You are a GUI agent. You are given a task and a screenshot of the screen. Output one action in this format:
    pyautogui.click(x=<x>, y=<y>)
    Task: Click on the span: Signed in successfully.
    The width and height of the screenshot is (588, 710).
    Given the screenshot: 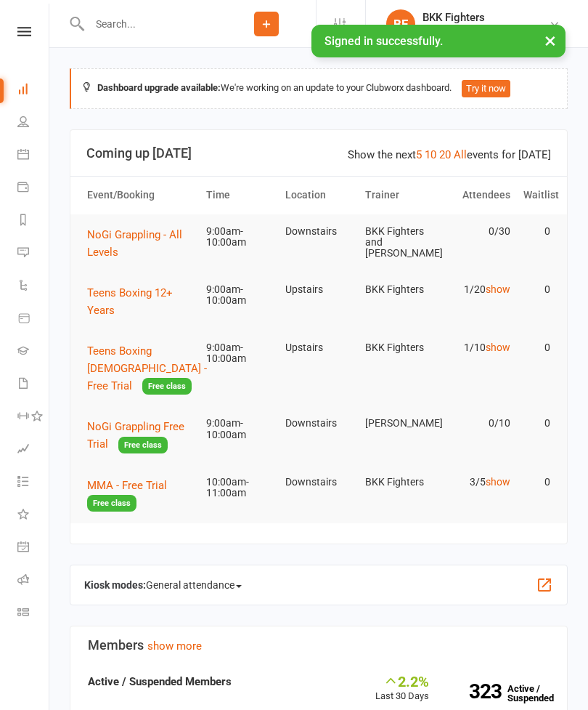 What is the action you would take?
    pyautogui.click(x=384, y=41)
    